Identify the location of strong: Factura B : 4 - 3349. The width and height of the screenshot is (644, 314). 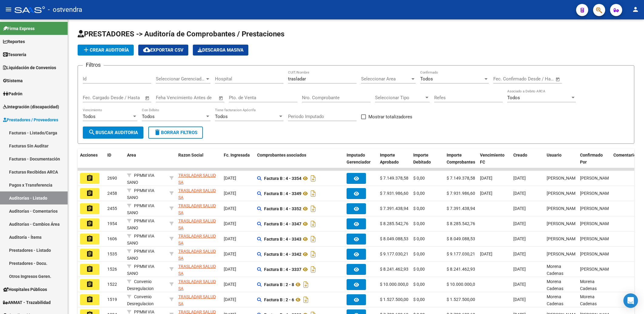
(283, 194).